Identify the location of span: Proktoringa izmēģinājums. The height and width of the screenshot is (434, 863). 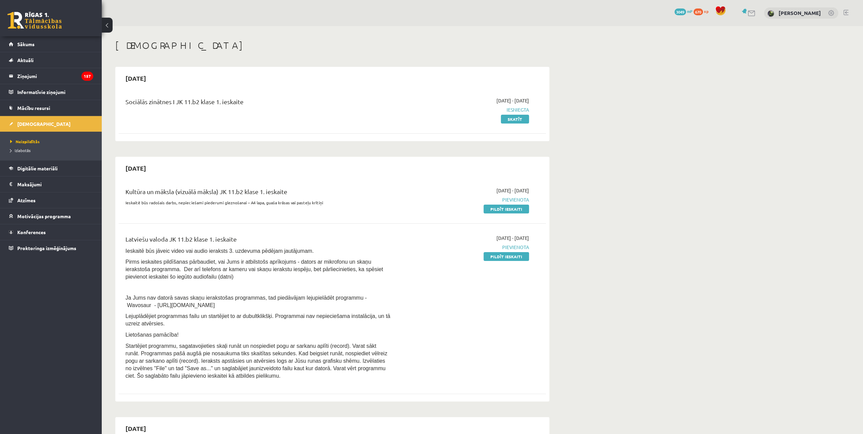
(47, 248).